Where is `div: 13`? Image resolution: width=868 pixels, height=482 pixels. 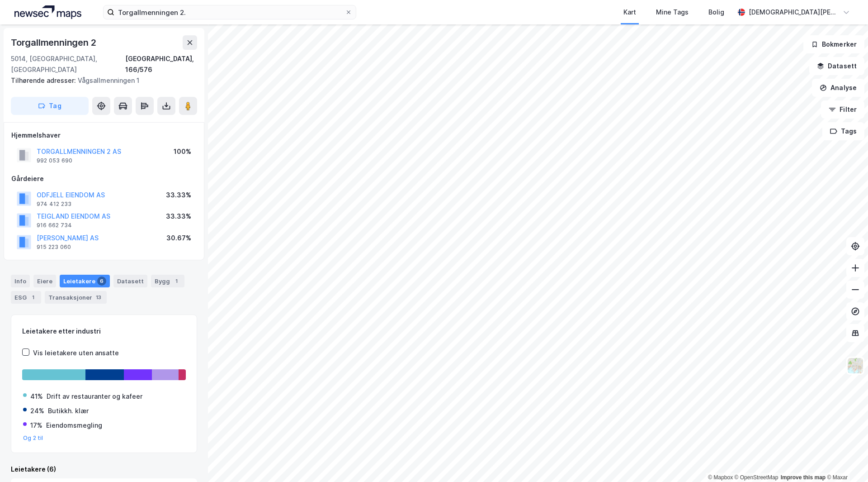
div: 13 is located at coordinates (98, 297).